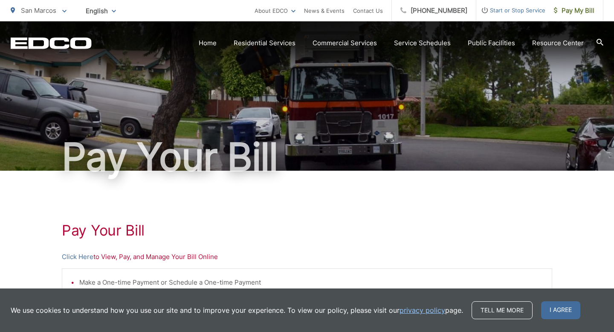 This screenshot has width=614, height=332. I want to click on a: Service Schedules, so click(422, 43).